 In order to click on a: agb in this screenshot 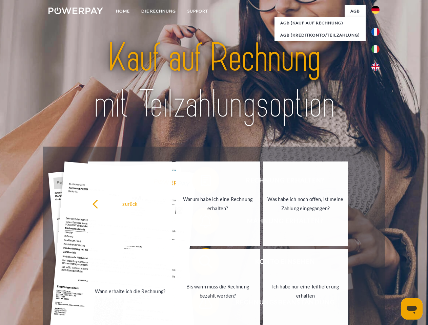, I will do `click(355, 11)`.